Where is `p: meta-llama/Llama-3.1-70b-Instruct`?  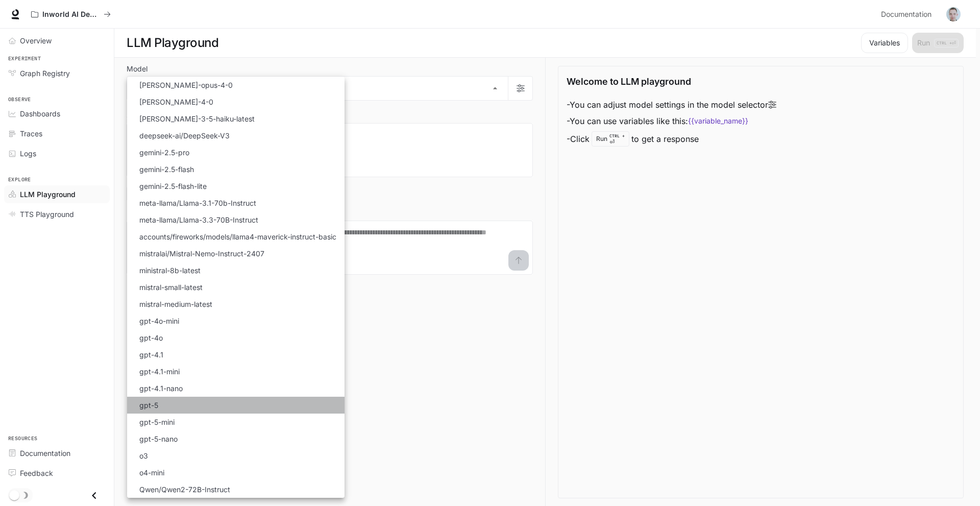 p: meta-llama/Llama-3.1-70b-Instruct is located at coordinates (198, 203).